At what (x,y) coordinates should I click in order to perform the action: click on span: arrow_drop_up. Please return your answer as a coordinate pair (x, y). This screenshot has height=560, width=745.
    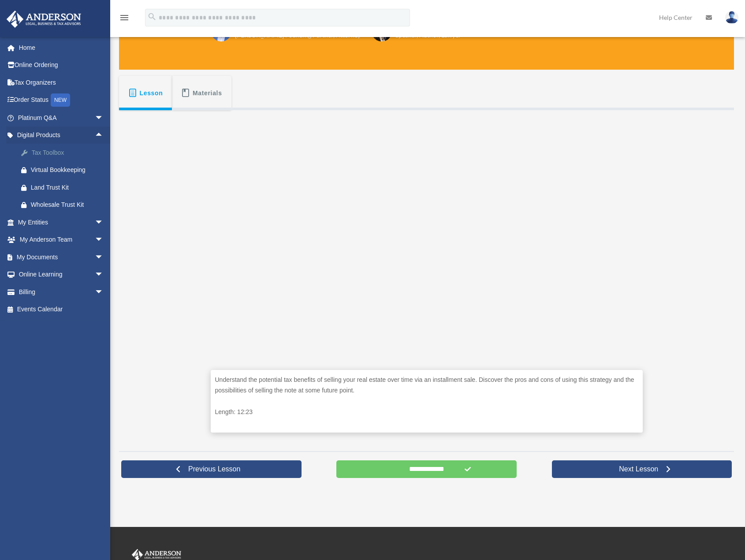
    Looking at the image, I should click on (103, 135).